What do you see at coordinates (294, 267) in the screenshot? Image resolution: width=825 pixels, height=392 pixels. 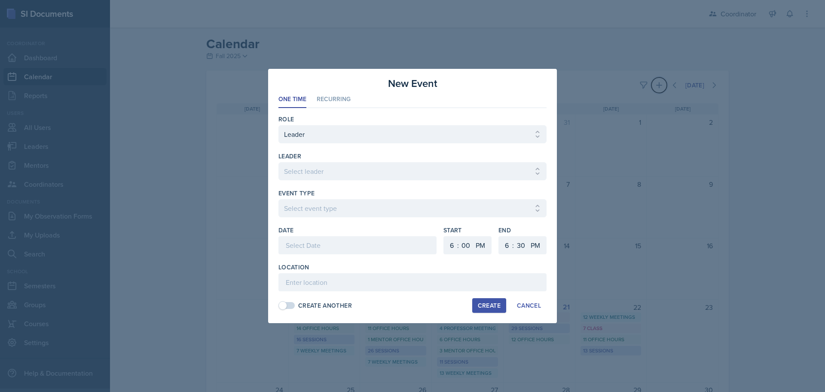 I see `label: Location` at bounding box center [294, 267].